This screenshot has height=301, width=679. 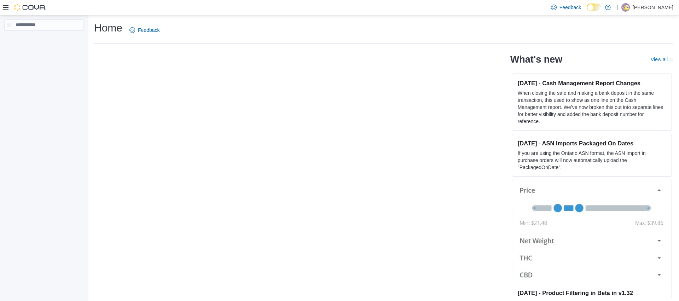 I want to click on img: Cova, so click(x=30, y=7).